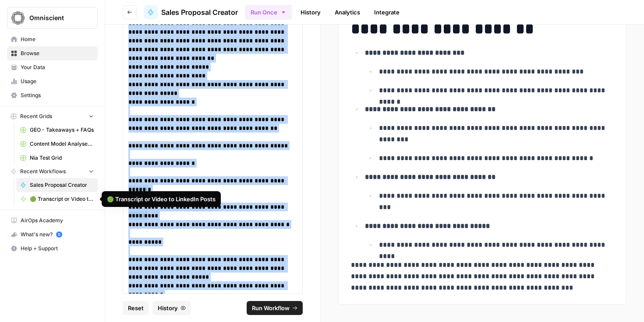 This screenshot has height=322, width=644. Describe the element at coordinates (161, 199) in the screenshot. I see `div: 🟢 Transcript or Video to LinkedIn Posts` at that location.